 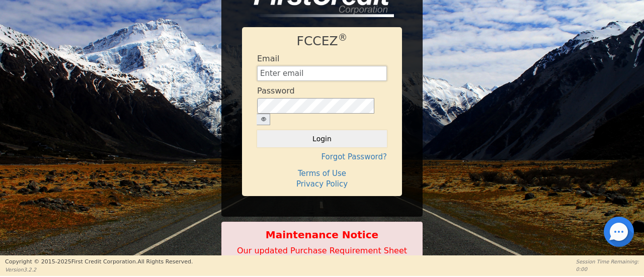 What do you see at coordinates (322, 184) in the screenshot?
I see `h4: Privacy Policy` at bounding box center [322, 184].